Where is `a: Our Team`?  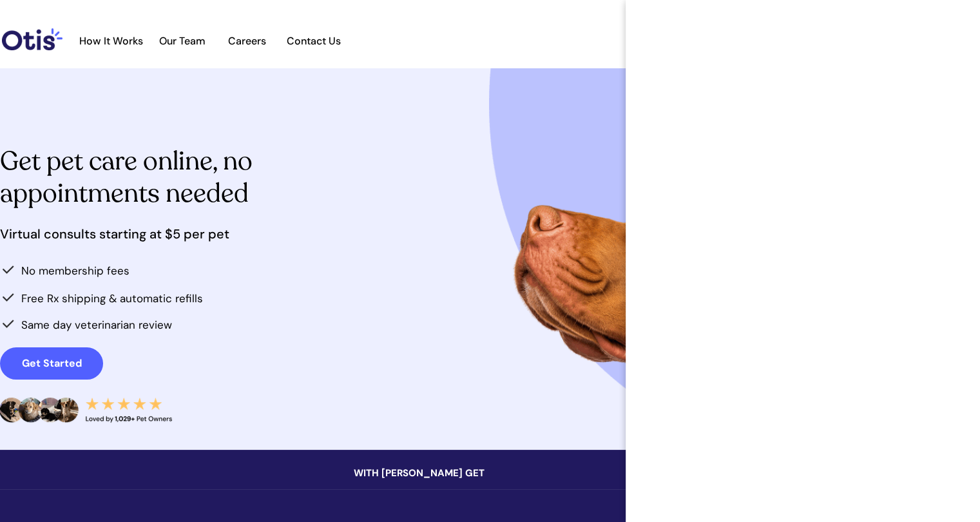
a: Our Team is located at coordinates (182, 41).